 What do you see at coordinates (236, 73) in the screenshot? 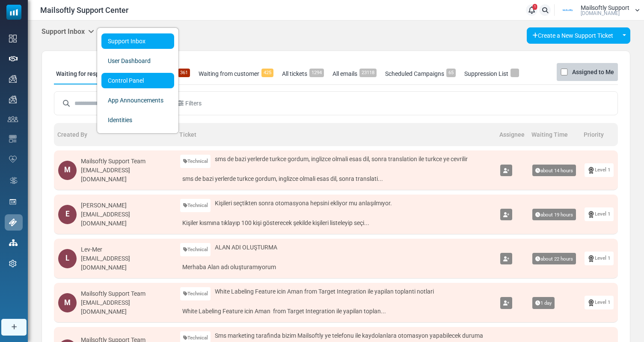
I see `a: Waiting from customer425` at bounding box center [236, 73].